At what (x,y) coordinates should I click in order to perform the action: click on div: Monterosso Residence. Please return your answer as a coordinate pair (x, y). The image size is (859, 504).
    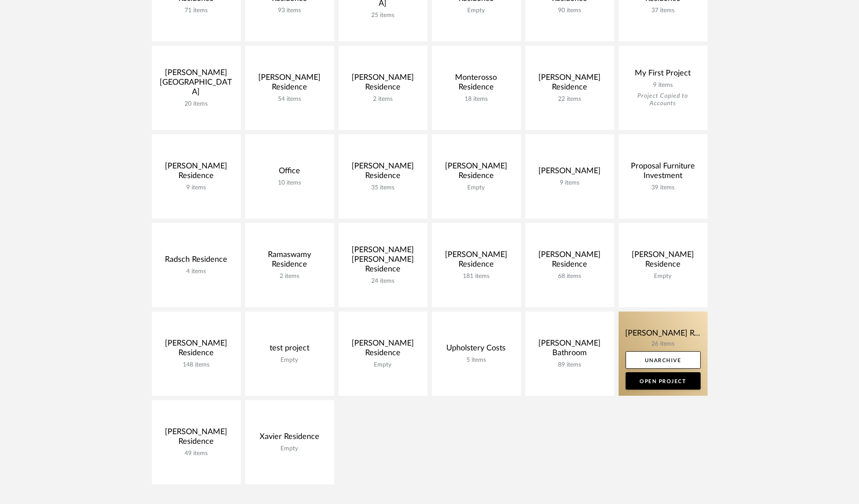
    Looking at the image, I should click on (476, 84).